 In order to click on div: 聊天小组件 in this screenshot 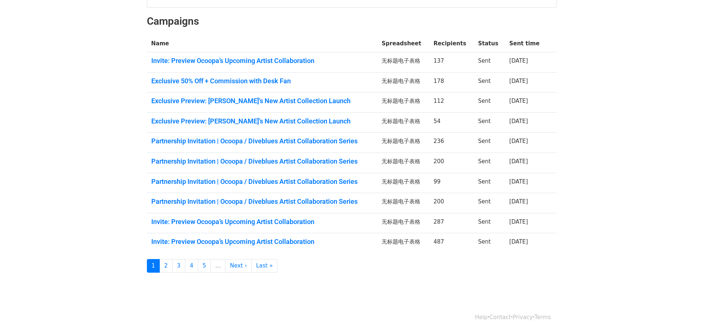, I will do `click(684, 315)`.